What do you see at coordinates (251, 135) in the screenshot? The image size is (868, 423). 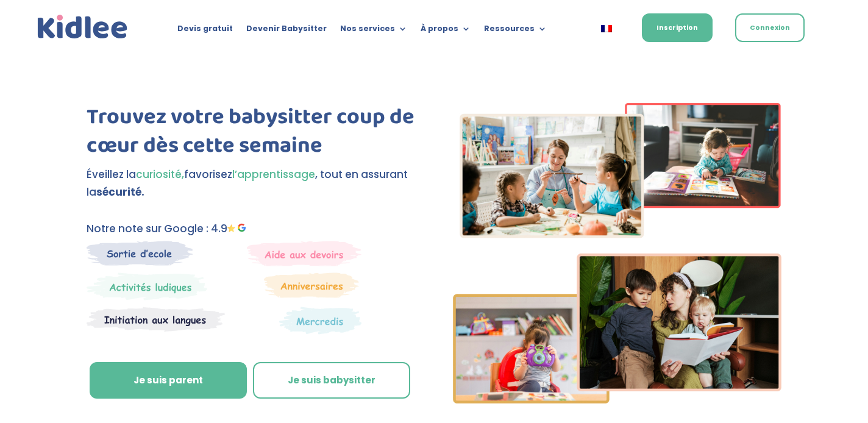 I see `h1: Trouvez votre babysitter coup de cœur dès cette semaine` at bounding box center [251, 135].